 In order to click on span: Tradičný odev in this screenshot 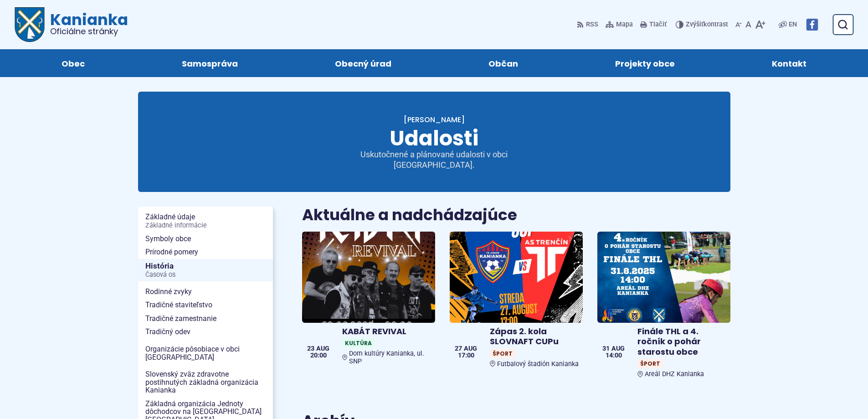, I will do `click(205, 332)`.